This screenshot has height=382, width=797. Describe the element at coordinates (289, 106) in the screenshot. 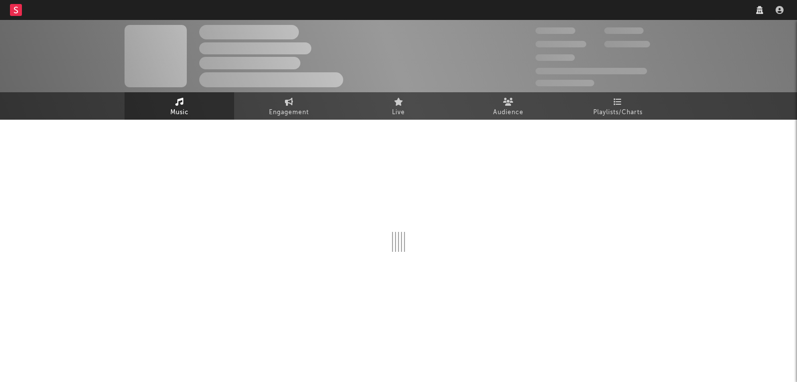

I see `a: Engagement` at that location.